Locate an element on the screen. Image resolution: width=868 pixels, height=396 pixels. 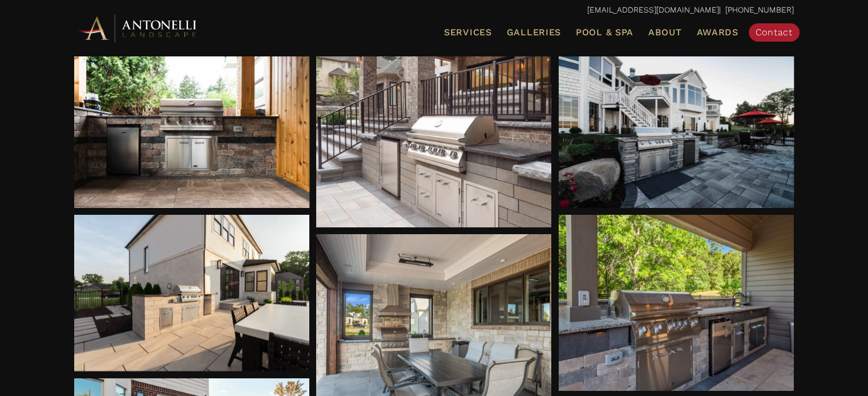
span: Galleries is located at coordinates (534, 32).